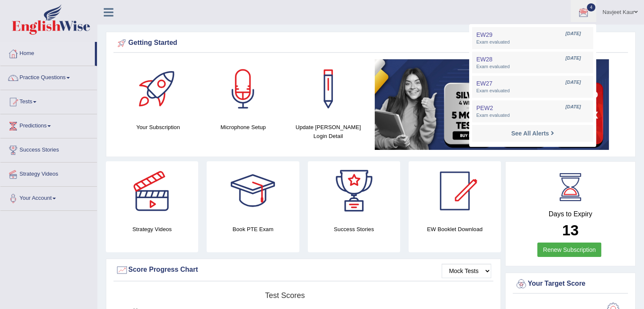 The image size is (644, 309). What do you see at coordinates (49, 76) in the screenshot?
I see `a: Practice Questions` at bounding box center [49, 76].